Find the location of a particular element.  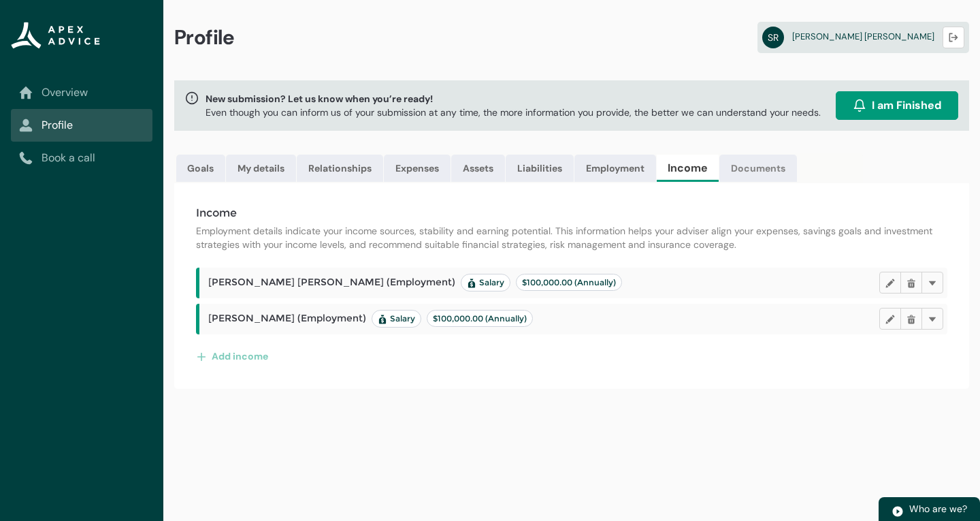

a: Assets is located at coordinates (478, 168).